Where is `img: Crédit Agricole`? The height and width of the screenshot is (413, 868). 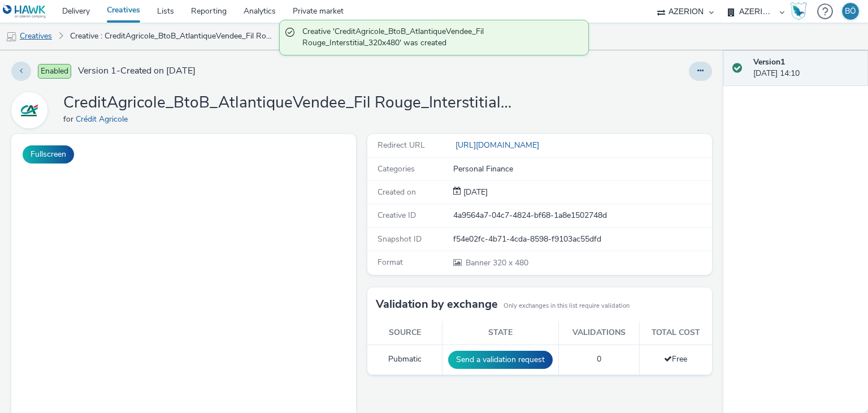 img: Crédit Agricole is located at coordinates (30, 110).